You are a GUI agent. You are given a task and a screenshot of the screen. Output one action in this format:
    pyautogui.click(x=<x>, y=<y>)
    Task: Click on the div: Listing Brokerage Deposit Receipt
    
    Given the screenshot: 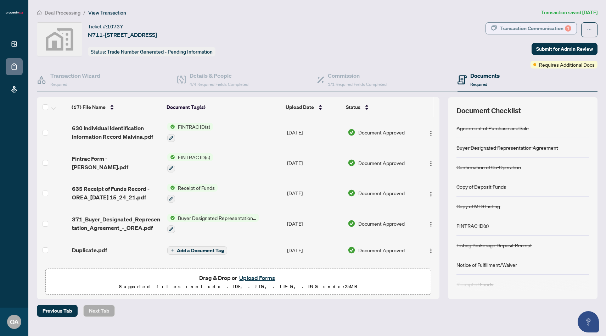 What is the action you would take?
    pyautogui.click(x=494, y=245)
    